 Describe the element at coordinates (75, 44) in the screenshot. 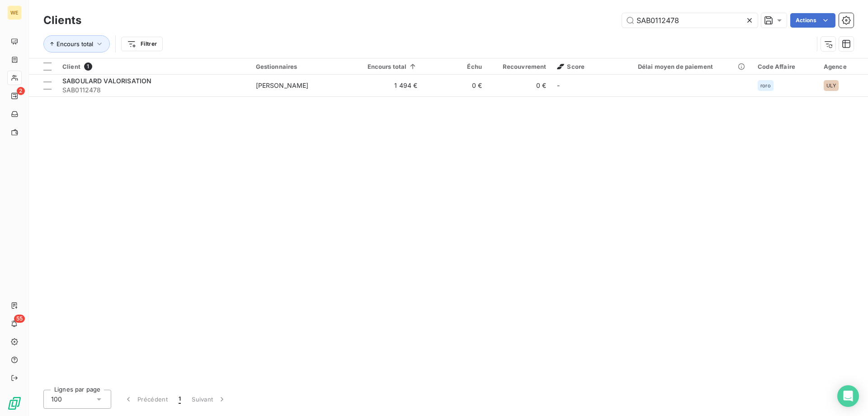

I see `span: Encours total` at that location.